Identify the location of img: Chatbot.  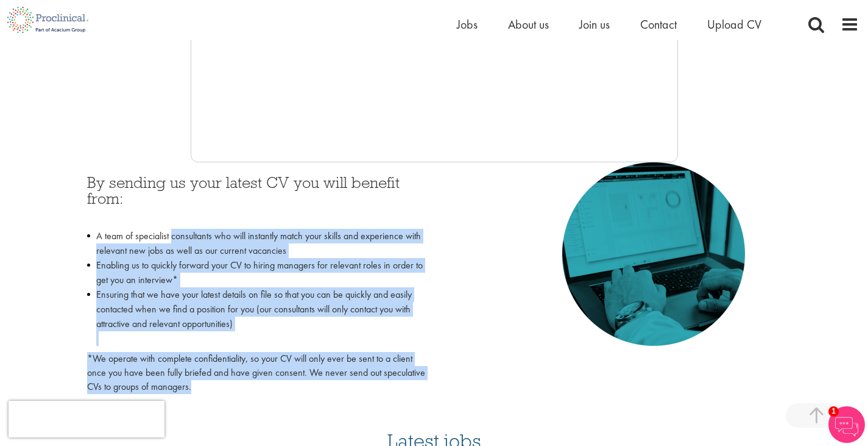
(847, 425).